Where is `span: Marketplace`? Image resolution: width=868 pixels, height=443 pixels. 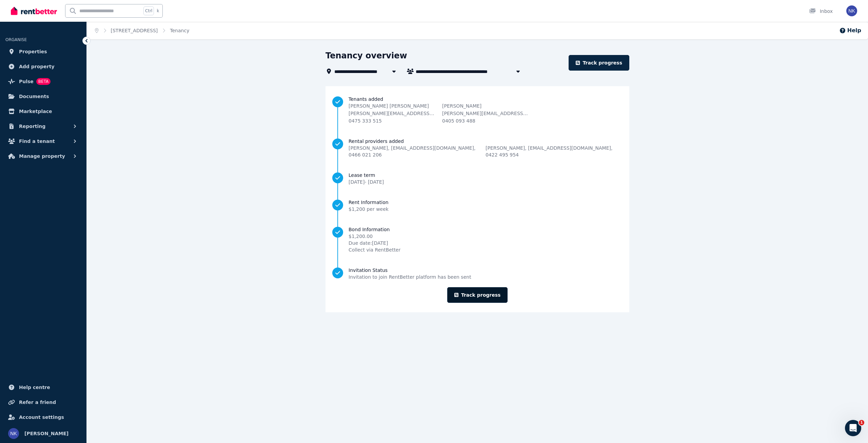
span: Marketplace is located at coordinates (35, 112).